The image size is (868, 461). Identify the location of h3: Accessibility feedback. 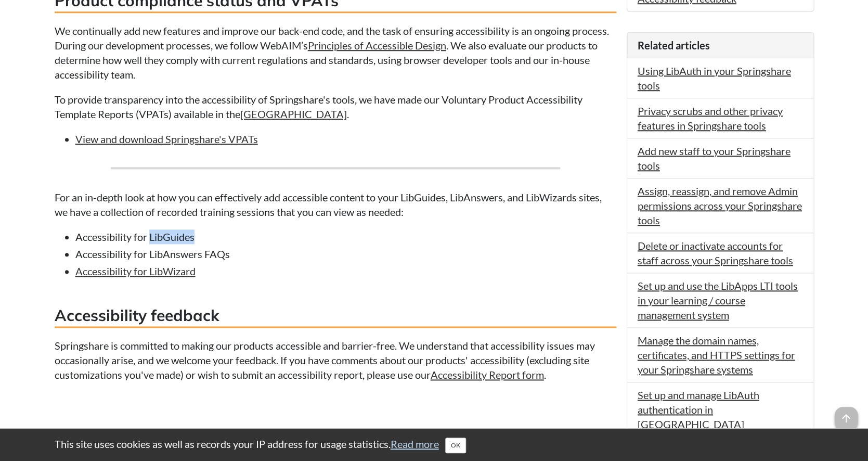
(336, 316).